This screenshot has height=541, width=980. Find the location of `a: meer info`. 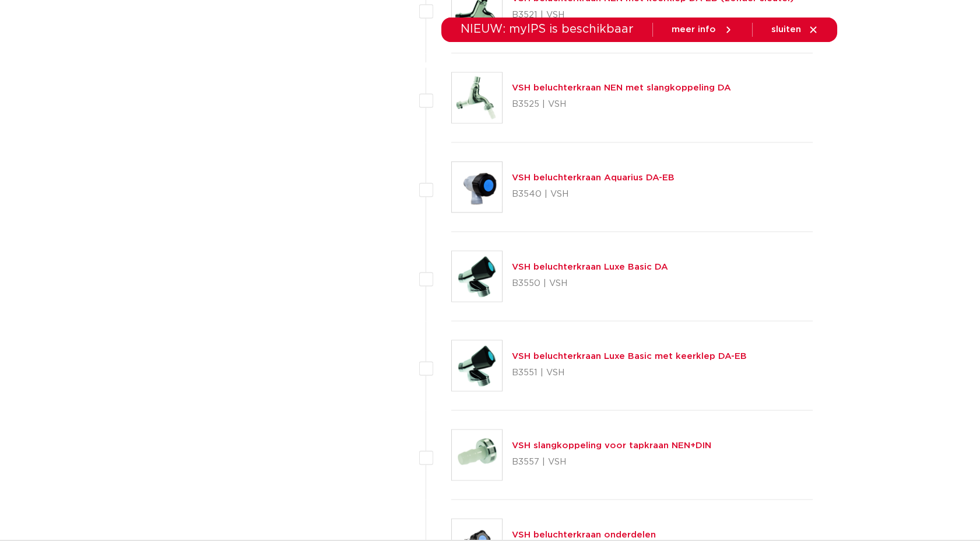

a: meer info is located at coordinates (702, 29).